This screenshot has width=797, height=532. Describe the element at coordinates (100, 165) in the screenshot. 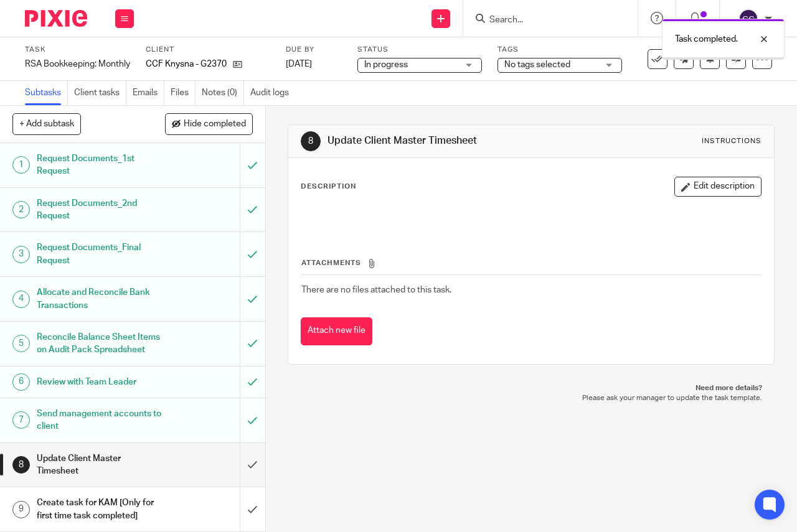

I see `h1: Request Documents_1st Request` at that location.